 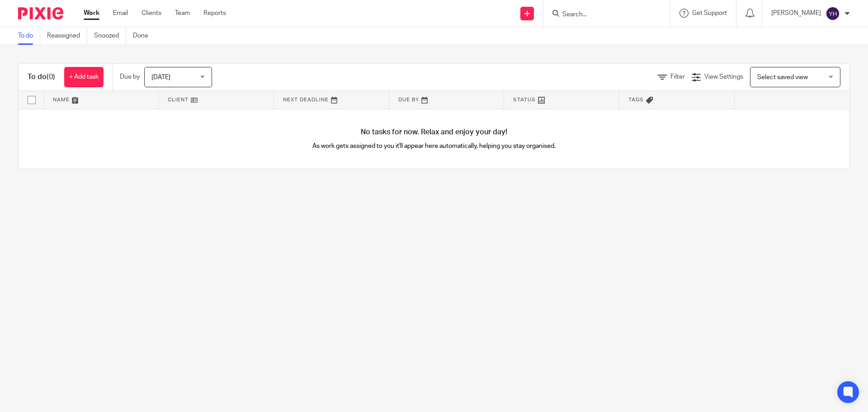 I want to click on p: Due by, so click(x=130, y=77).